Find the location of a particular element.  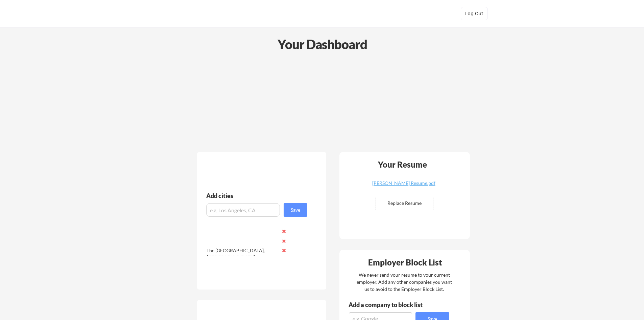

input: e.g. Los Angeles, CA is located at coordinates (243, 210).